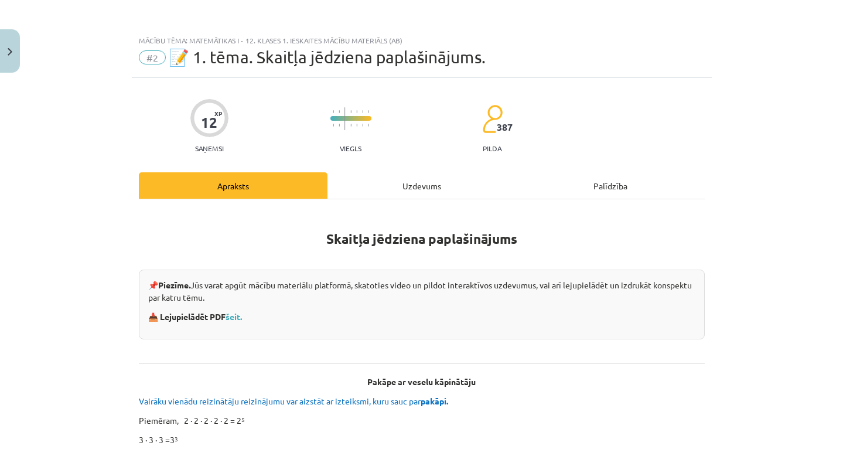  Describe the element at coordinates (152, 57) in the screenshot. I see `span: #2` at that location.